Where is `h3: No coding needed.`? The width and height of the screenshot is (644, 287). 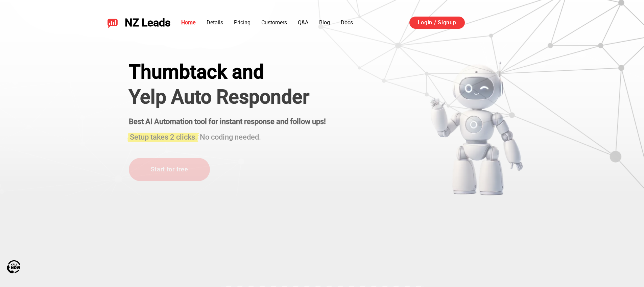
h3: No coding needed. is located at coordinates (227, 135).